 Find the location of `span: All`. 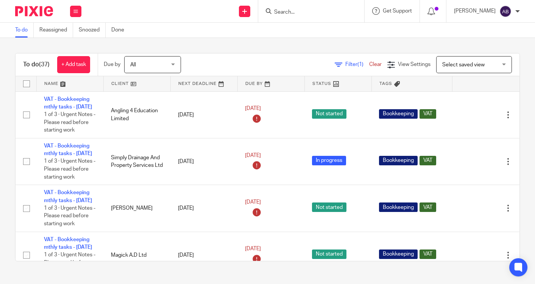

span: All is located at coordinates (133, 65).